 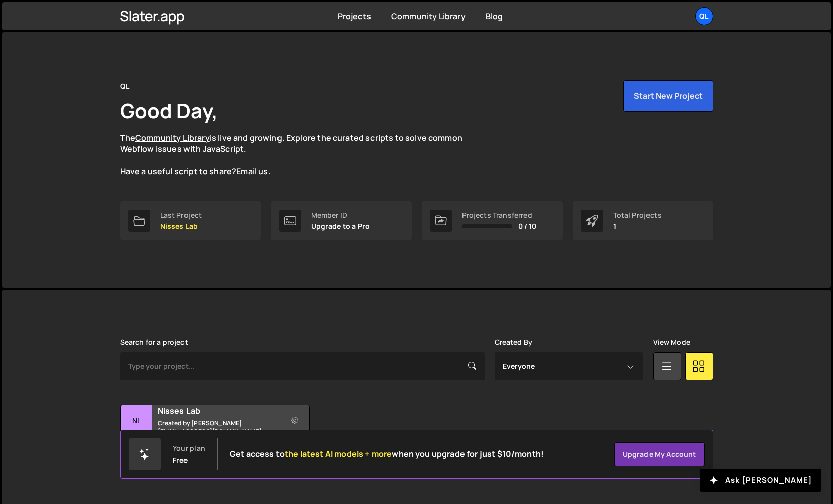 I want to click on div: Your plan, so click(x=189, y=448).